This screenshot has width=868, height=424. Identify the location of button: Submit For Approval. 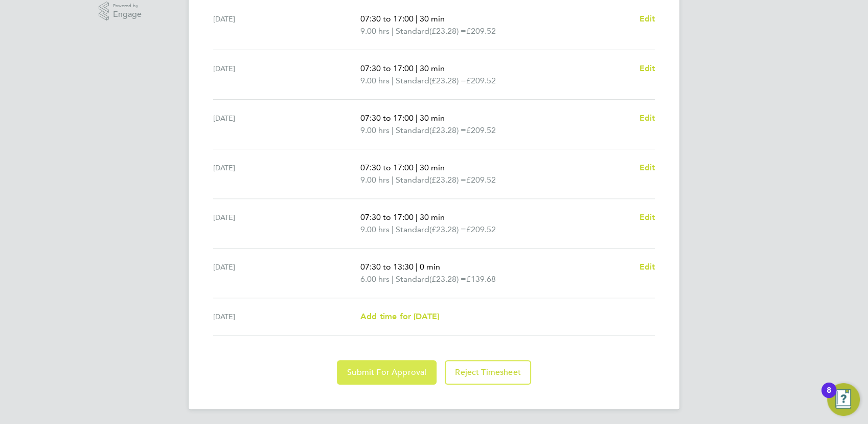
(387, 372).